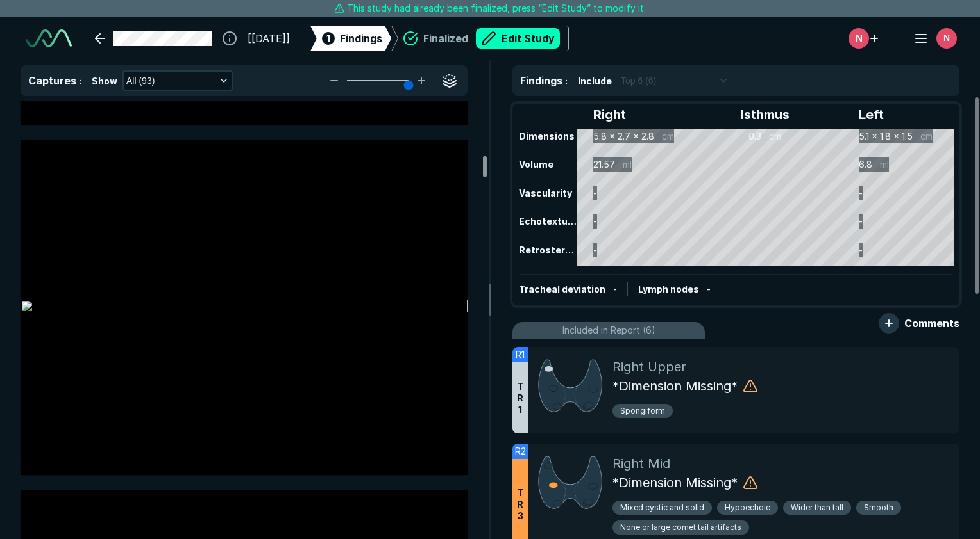  I want to click on span: Spongiform, so click(642, 412).